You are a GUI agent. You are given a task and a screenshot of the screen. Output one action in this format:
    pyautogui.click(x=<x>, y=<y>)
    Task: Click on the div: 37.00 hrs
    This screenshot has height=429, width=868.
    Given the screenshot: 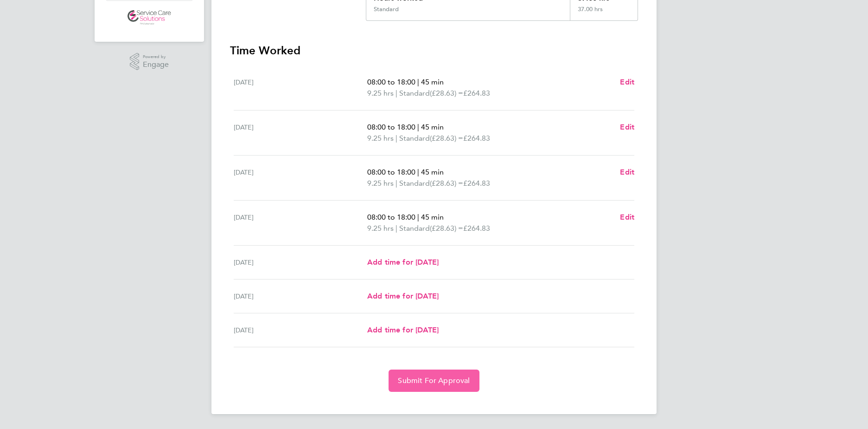 What is the action you would take?
    pyautogui.click(x=604, y=13)
    